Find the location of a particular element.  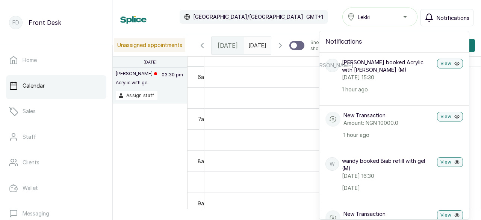

p: Unassigned appointments is located at coordinates (149, 45).